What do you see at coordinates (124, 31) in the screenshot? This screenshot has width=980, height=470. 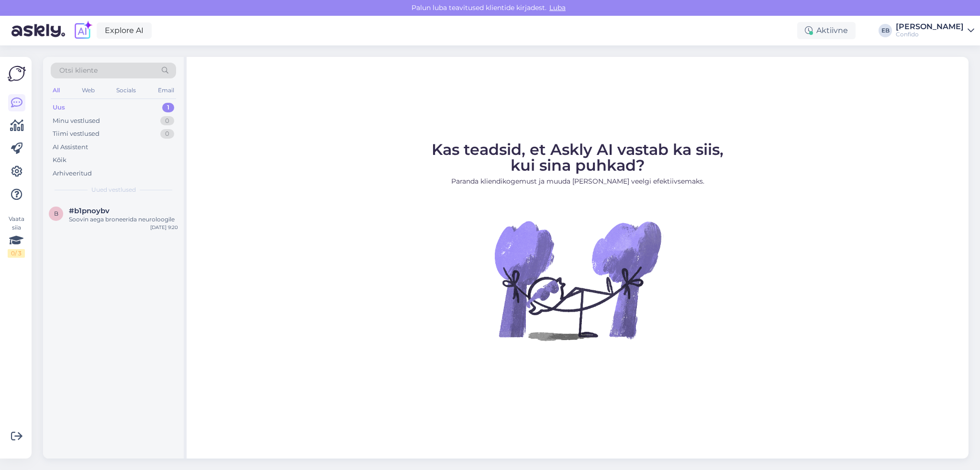 I see `a: Explore AI` at bounding box center [124, 31].